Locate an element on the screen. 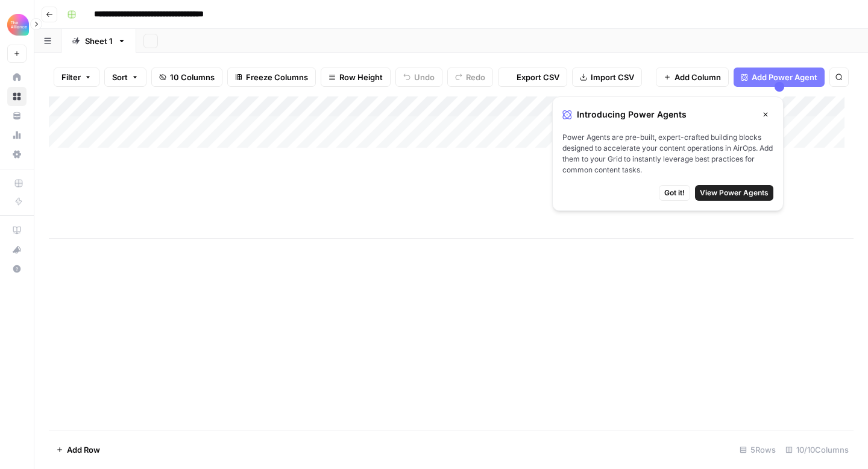 The width and height of the screenshot is (868, 469). div: Sheet 1 is located at coordinates (99, 41).